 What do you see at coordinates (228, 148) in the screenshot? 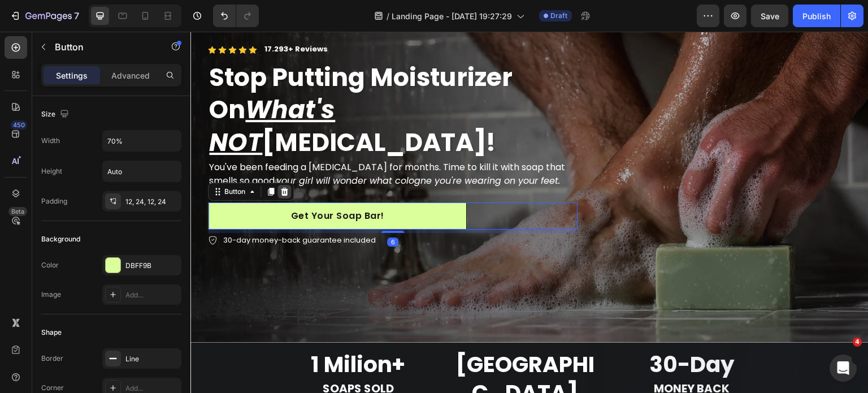
I see `i: your girl will wonder what cologne you're wearing on your feet.` at bounding box center [228, 148].